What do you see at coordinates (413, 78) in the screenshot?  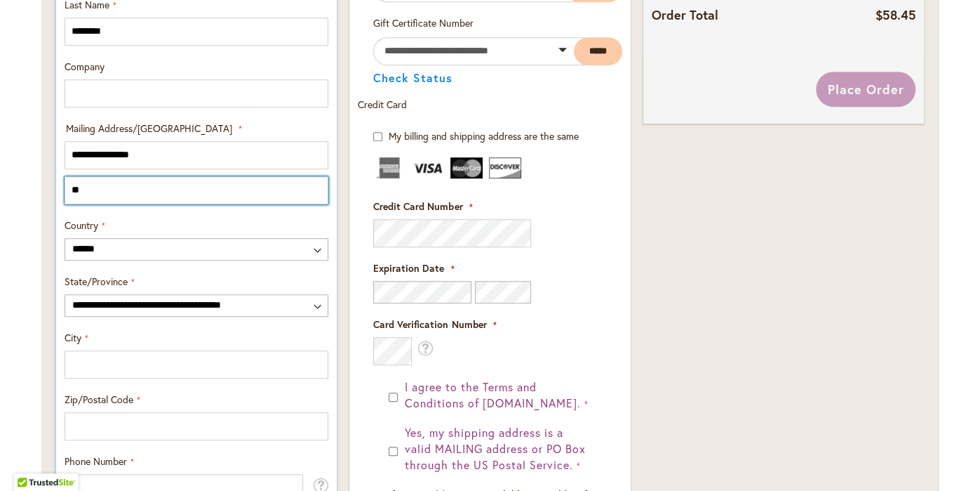 I see `button: Check Status` at bounding box center [413, 78].